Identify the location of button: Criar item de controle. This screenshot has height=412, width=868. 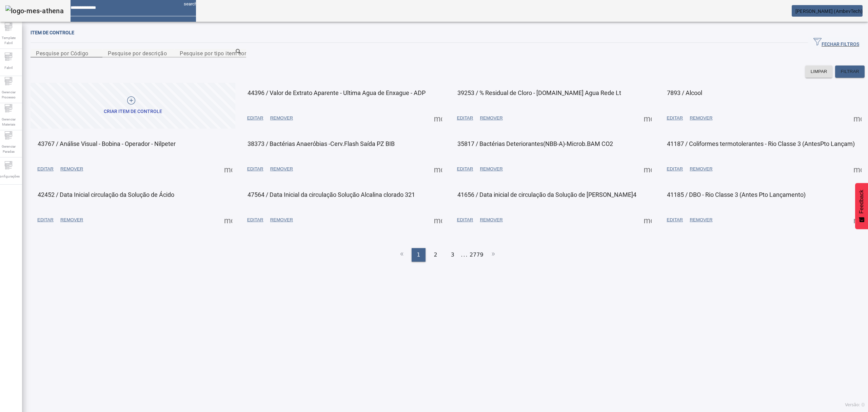
(133, 106).